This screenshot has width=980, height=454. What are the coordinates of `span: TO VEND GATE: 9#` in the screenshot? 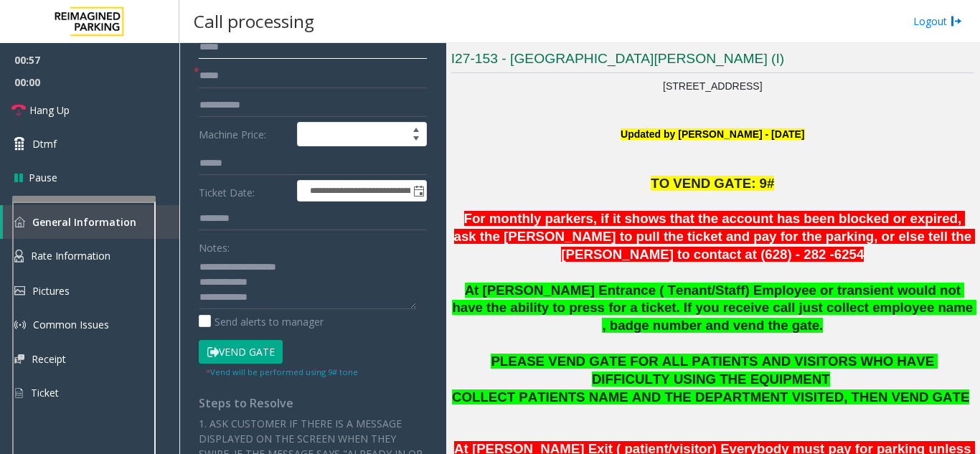 It's located at (712, 183).